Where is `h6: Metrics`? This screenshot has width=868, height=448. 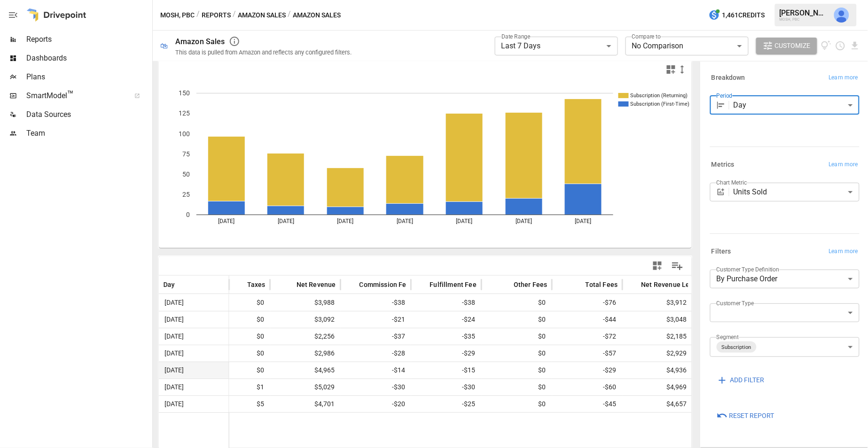 h6: Metrics is located at coordinates (723, 164).